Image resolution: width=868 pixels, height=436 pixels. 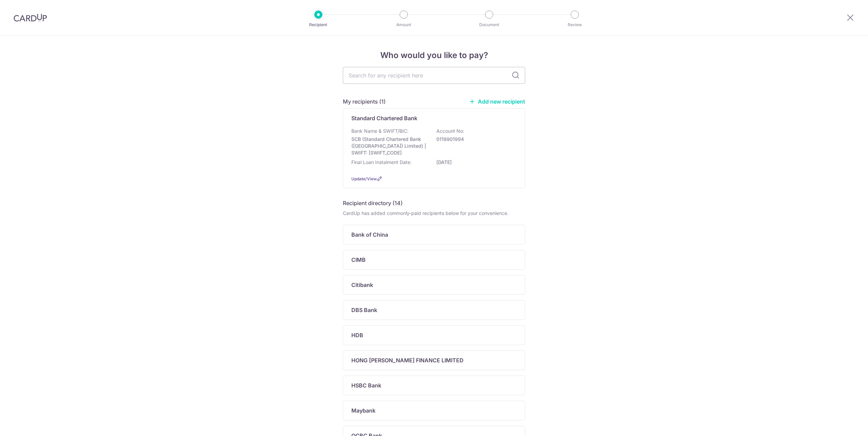 What do you see at coordinates (365, 310) in the screenshot?
I see `p: DBS Bank` at bounding box center [365, 310].